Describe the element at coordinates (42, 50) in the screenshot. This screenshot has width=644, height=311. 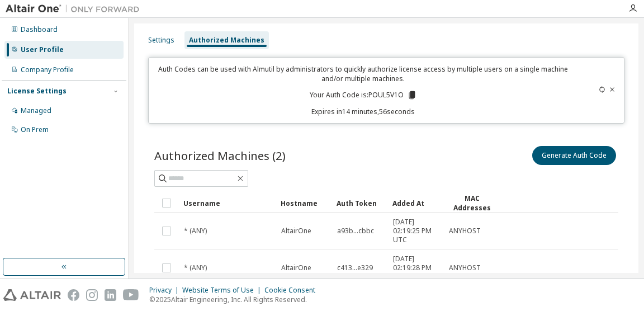
I see `div: User Profile` at that location.